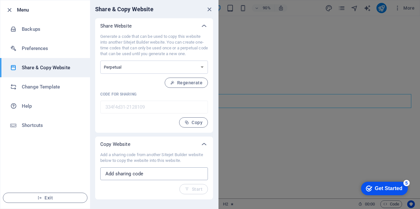 The height and width of the screenshot is (209, 420). What do you see at coordinates (51, 48) in the screenshot?
I see `h6: Preferences` at bounding box center [51, 48].